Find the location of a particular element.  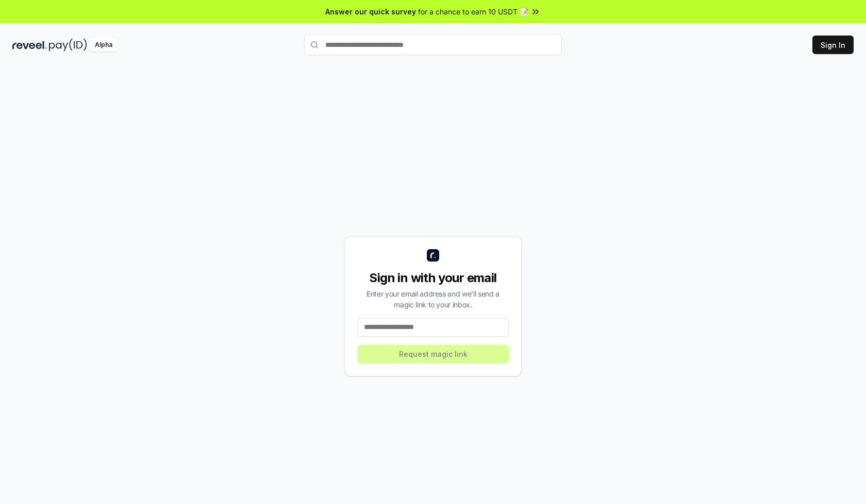

button: Sign In is located at coordinates (833, 45).